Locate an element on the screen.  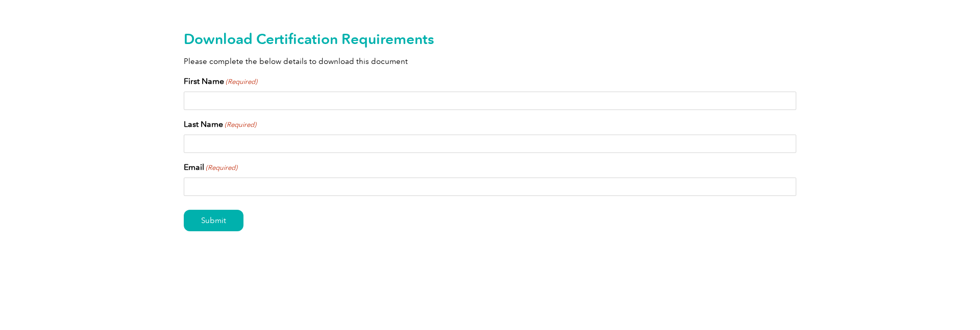
h2: Download Certification Requirements is located at coordinates (490, 39).